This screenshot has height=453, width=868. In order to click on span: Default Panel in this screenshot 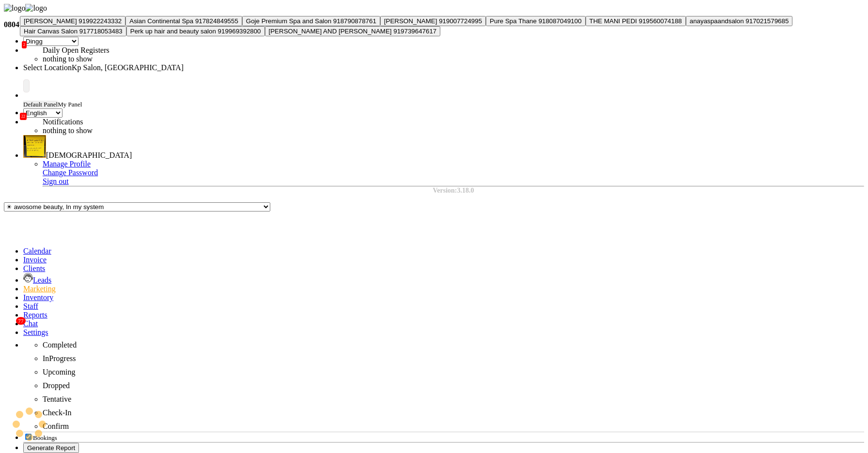, I will do `click(41, 104)`.